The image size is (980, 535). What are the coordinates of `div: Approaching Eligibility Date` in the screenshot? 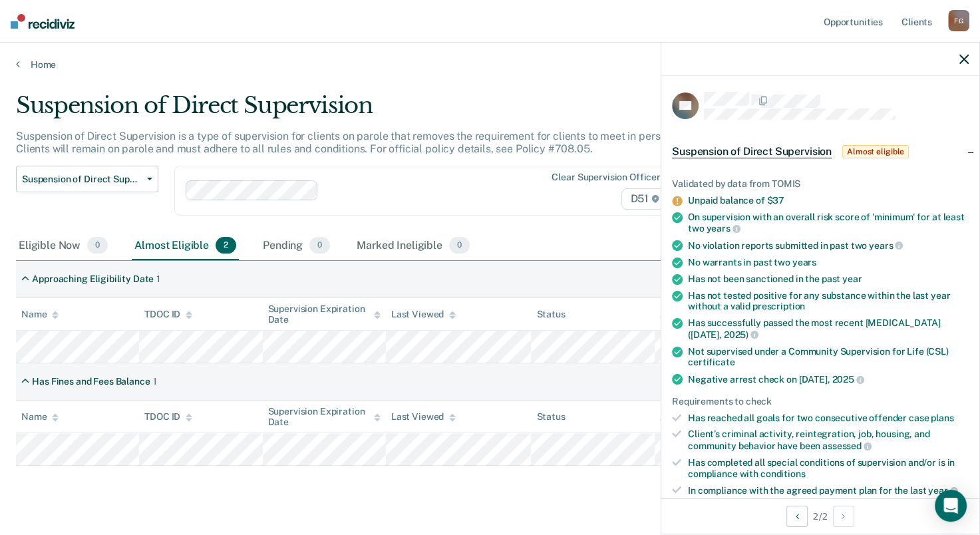 It's located at (93, 279).